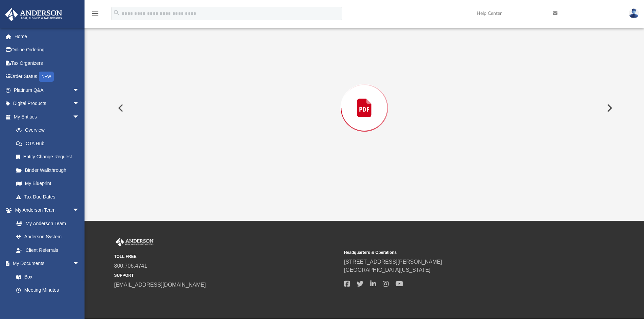 The width and height of the screenshot is (644, 319). Describe the element at coordinates (47, 76) in the screenshot. I see `div: NEW` at that location.